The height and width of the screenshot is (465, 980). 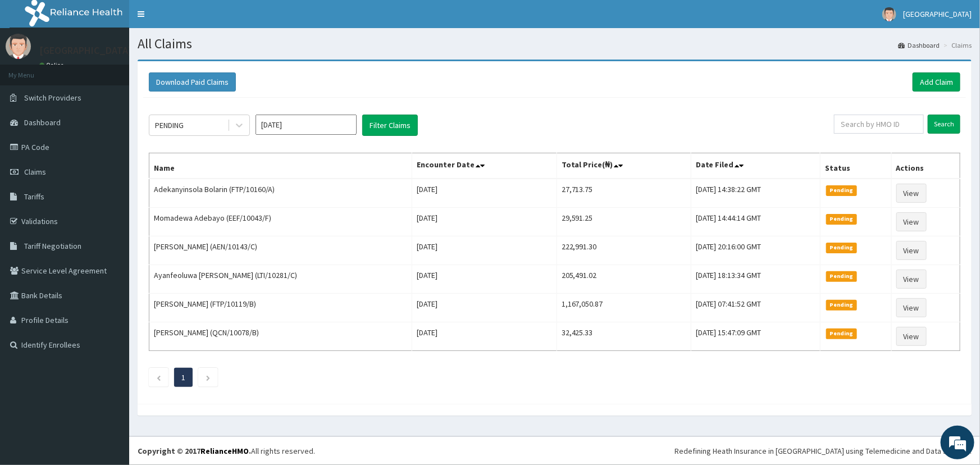 What do you see at coordinates (169, 125) in the screenshot?
I see `div: PENDING` at bounding box center [169, 125].